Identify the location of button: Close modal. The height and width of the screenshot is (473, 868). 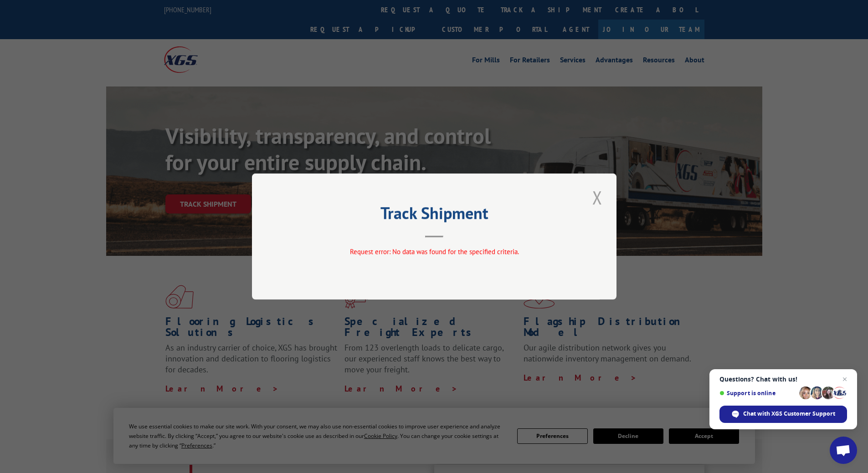
(597, 197).